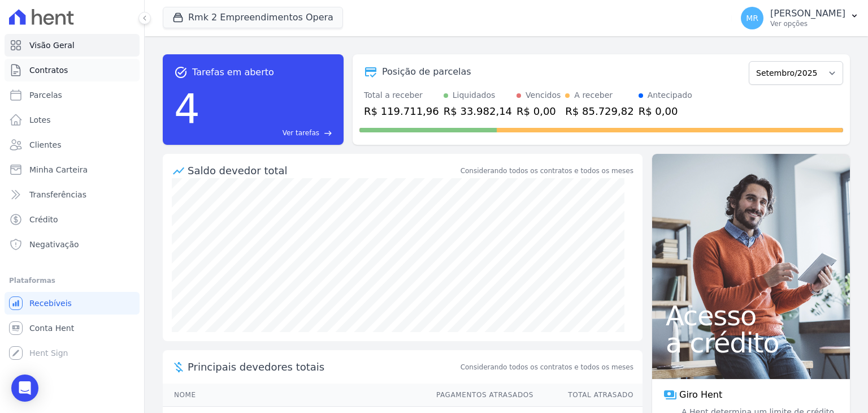 The height and width of the screenshot is (413, 868). Describe the element at coordinates (323, 171) in the screenshot. I see `div: Saldo devedor total` at that location.